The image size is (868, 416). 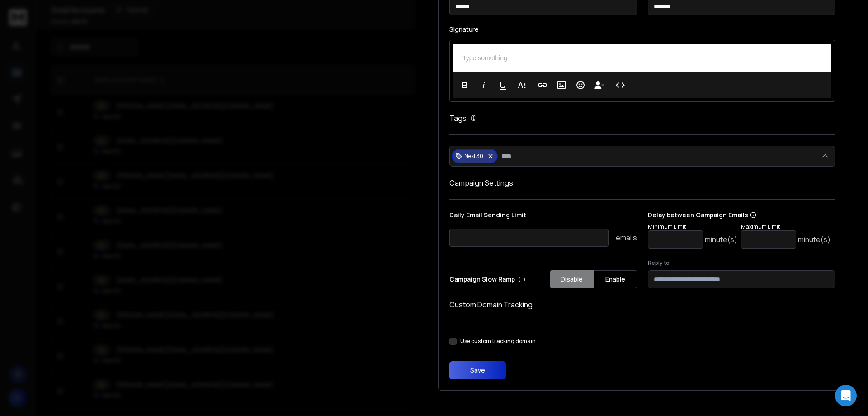 I want to click on p: Next 30, so click(x=474, y=156).